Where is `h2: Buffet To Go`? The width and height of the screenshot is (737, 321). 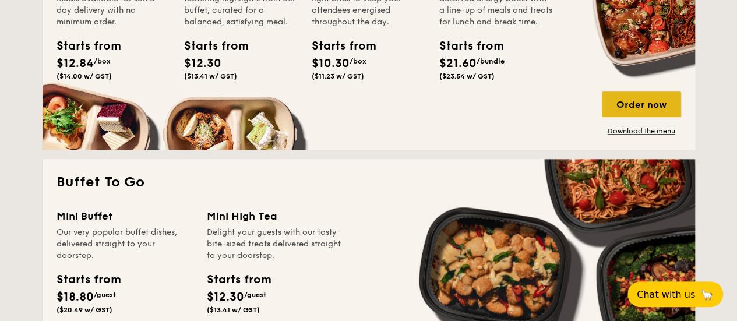
h2: Buffet To Go is located at coordinates (369, 182).